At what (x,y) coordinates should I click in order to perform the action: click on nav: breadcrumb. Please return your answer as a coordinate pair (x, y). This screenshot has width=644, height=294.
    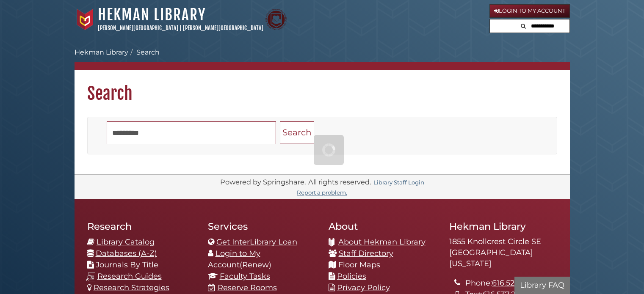
    Looking at the image, I should click on (322, 59).